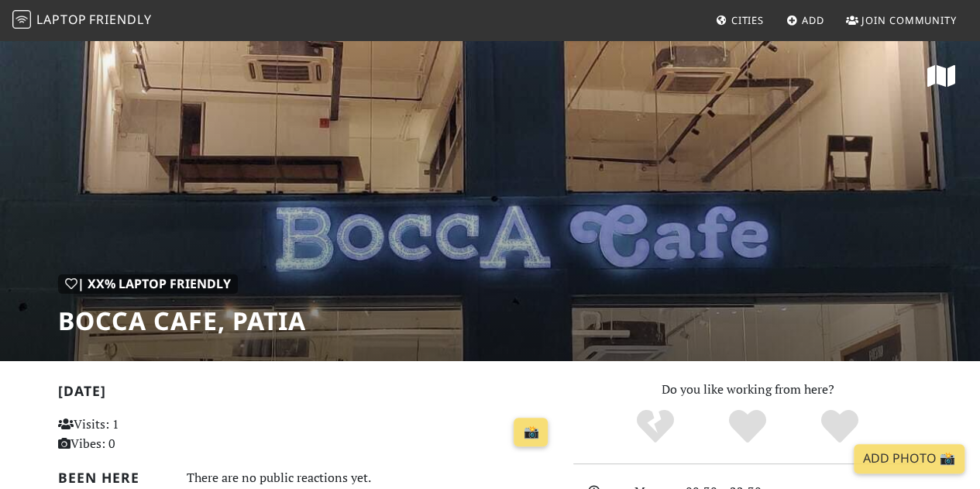 This screenshot has height=489, width=980. I want to click on span: Add, so click(812, 20).